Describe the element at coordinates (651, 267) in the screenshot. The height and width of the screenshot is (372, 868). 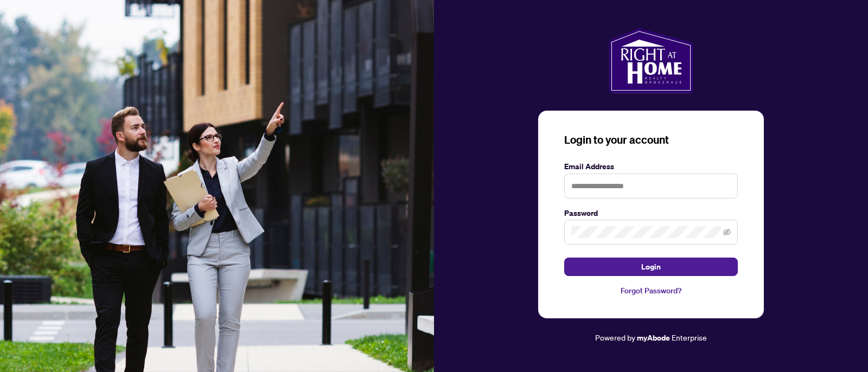
I see `span: Login` at that location.